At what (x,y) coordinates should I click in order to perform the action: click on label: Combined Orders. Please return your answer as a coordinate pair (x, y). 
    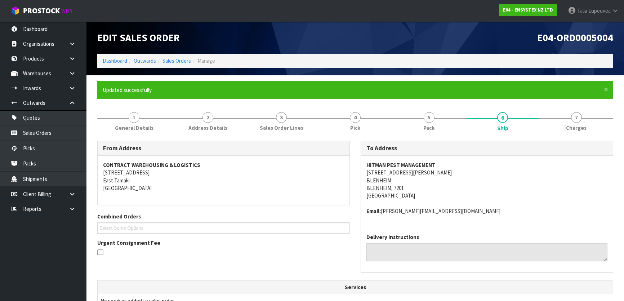
    Looking at the image, I should click on (119, 216).